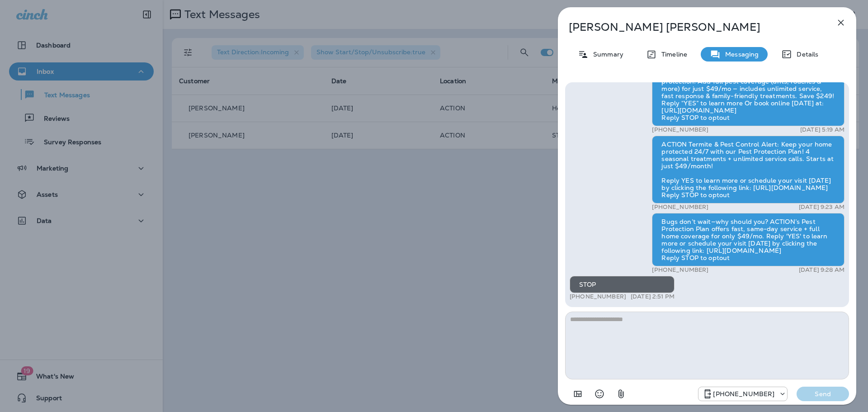 The height and width of the screenshot is (412, 868). What do you see at coordinates (749, 240) in the screenshot?
I see `div: Bugs don’t wait—why should you? ACTION’s Pest Protection Plan offers fast, same-day service + ful...` at bounding box center [749, 240].